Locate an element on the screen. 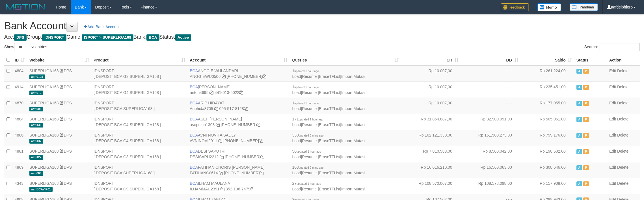 Image resolution: width=644 pixels, height=200 pixels. a: Copy 3521067479 to clipboard is located at coordinates (252, 189).